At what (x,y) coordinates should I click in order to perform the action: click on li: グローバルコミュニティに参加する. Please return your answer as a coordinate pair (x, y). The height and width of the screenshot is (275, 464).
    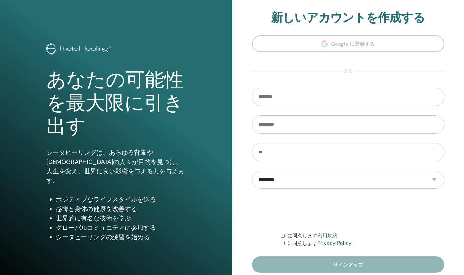
    Looking at the image, I should click on (121, 228).